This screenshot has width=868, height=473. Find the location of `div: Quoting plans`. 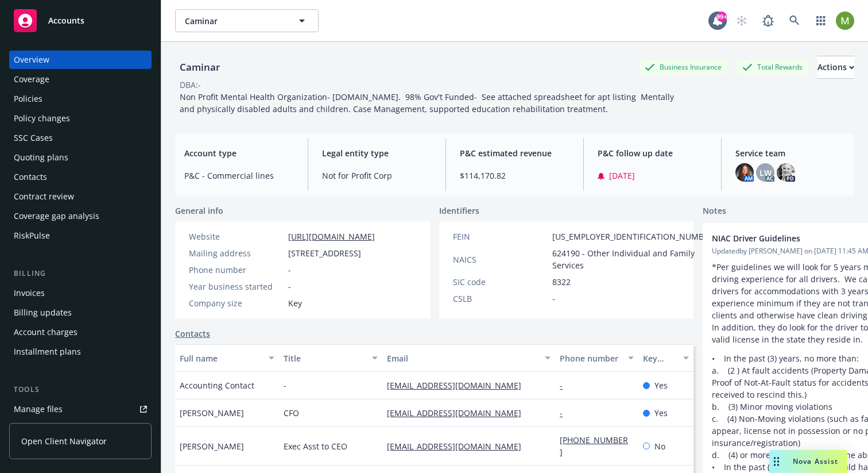

div: Quoting plans is located at coordinates (41, 157).